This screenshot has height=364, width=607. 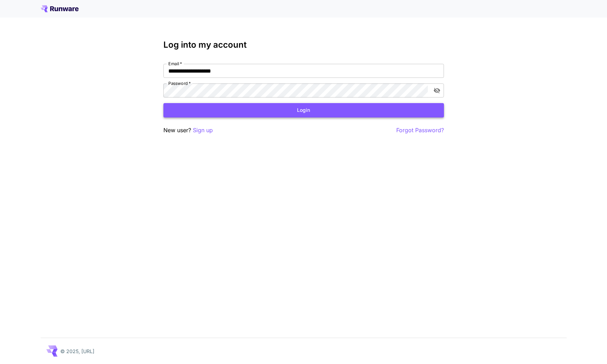 I want to click on p: Forgot Password?, so click(x=420, y=130).